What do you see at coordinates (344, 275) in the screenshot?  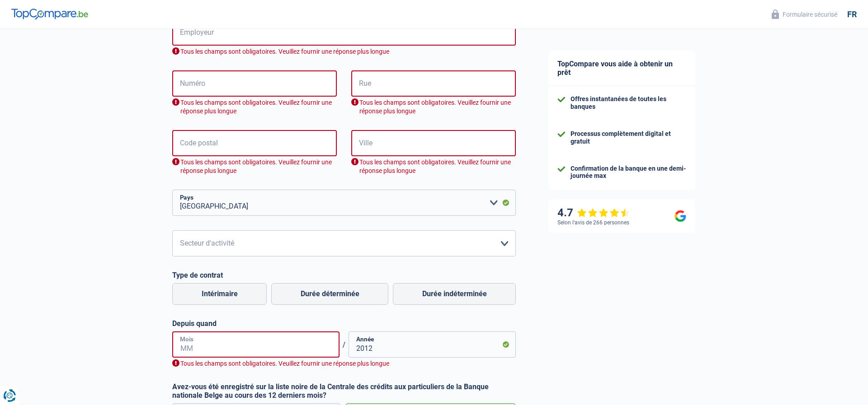 I see `label: Type de contrat` at bounding box center [344, 275].